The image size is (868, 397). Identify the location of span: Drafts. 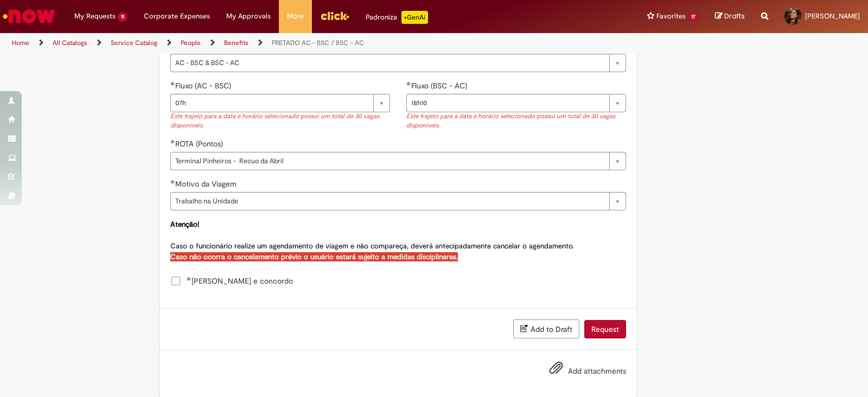
(735, 15).